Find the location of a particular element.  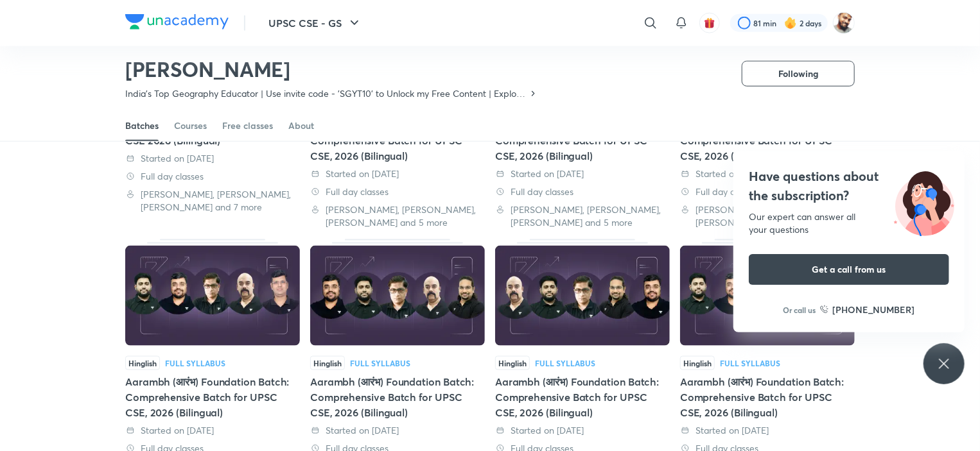

div: Sudarshan Gurjar, Dr Sidharth Arora, Saurabh Pandey and 5 more is located at coordinates (397, 216).